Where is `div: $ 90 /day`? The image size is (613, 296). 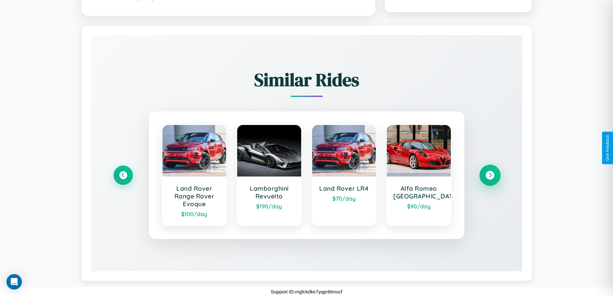 div: $ 90 /day is located at coordinates (419, 206).